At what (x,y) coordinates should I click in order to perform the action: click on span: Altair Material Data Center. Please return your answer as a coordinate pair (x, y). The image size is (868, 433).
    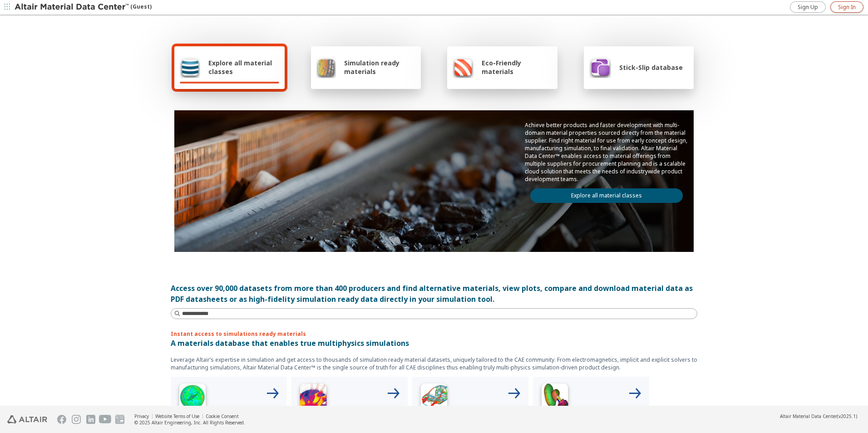
    Looking at the image, I should click on (808, 416).